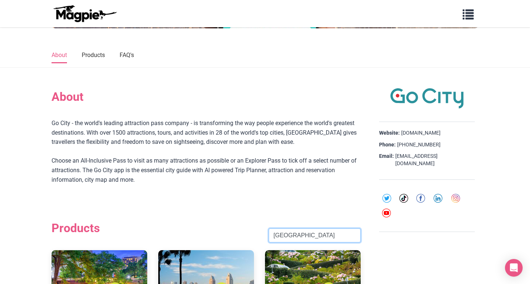 This screenshot has height=284, width=530. I want to click on a: Products, so click(93, 56).